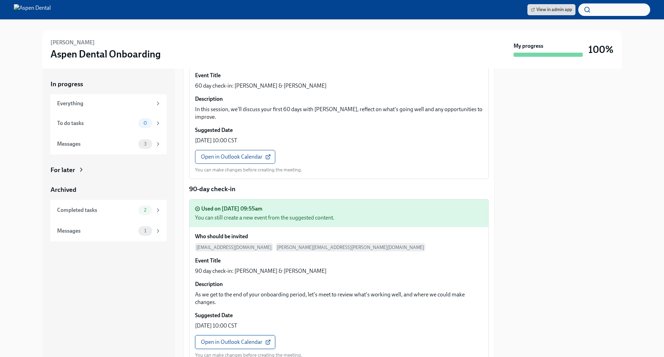  What do you see at coordinates (96, 210) in the screenshot?
I see `div: Completed tasks` at bounding box center [96, 210].